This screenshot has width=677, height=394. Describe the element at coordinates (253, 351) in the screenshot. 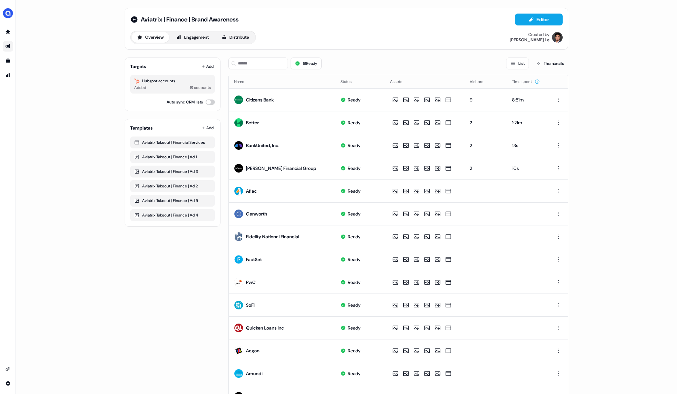

I see `div: Aegon` at that location.